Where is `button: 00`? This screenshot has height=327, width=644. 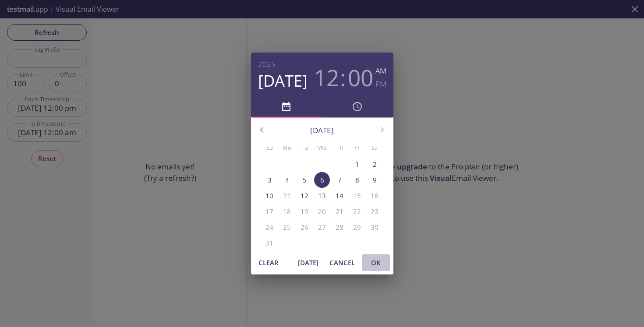 button: 00 is located at coordinates (360, 78).